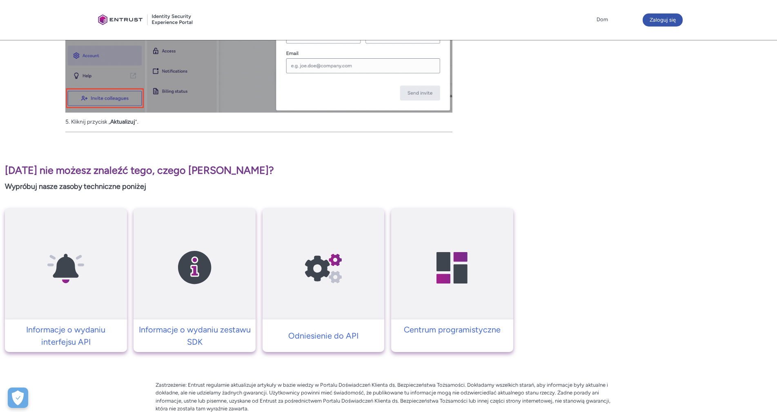 The height and width of the screenshot is (412, 777). What do you see at coordinates (66, 336) in the screenshot?
I see `a: Informacje o wydaniu interfejsu API` at bounding box center [66, 336].